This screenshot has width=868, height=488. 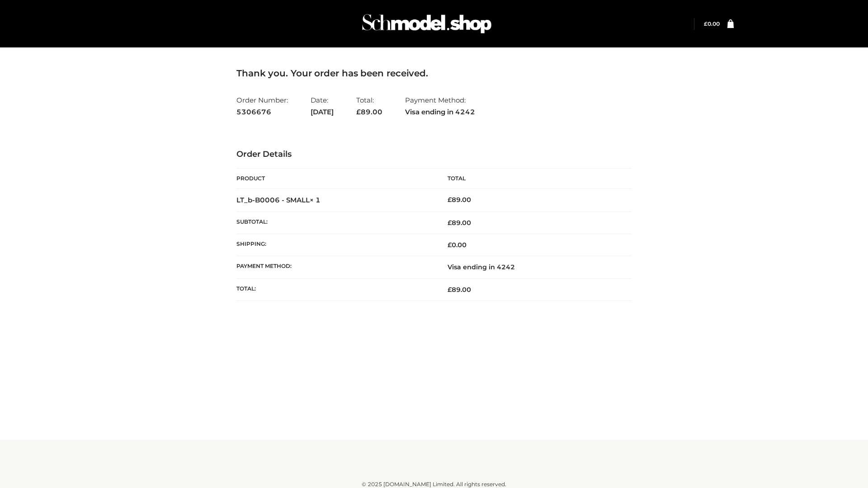 What do you see at coordinates (335, 244) in the screenshot?
I see `th: Shipping:` at bounding box center [335, 244].